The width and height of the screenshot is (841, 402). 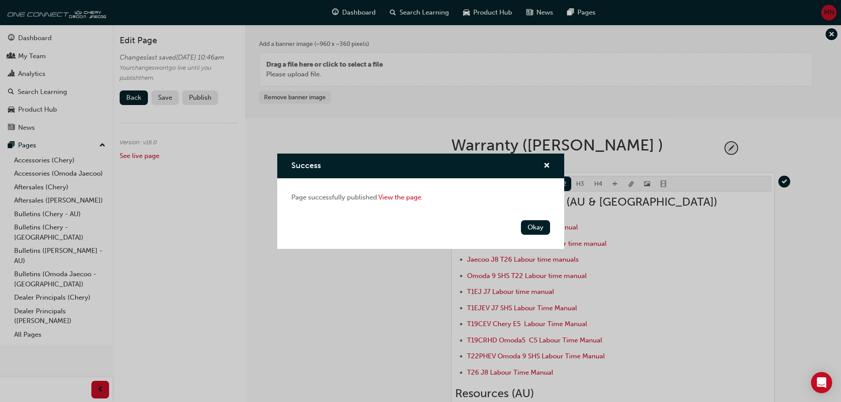 What do you see at coordinates (400, 197) in the screenshot?
I see `a: View the page` at bounding box center [400, 197].